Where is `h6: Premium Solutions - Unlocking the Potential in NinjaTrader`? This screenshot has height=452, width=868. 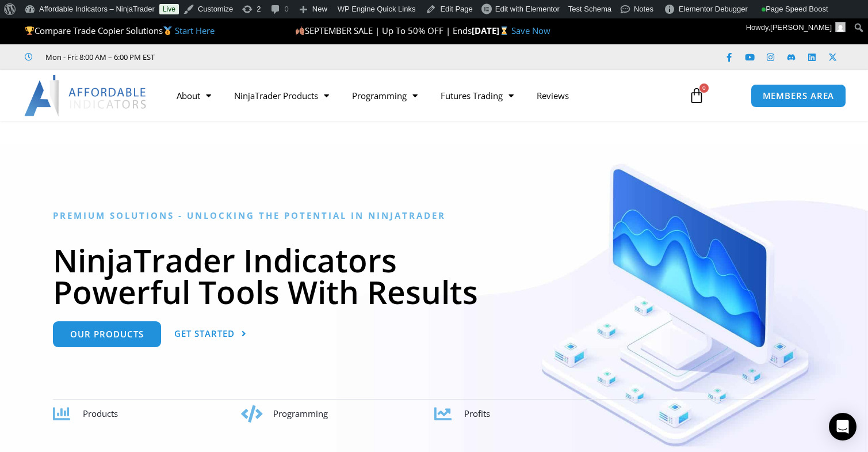 h6: Premium Solutions - Unlocking the Potential in NinjaTrader is located at coordinates (434, 215).